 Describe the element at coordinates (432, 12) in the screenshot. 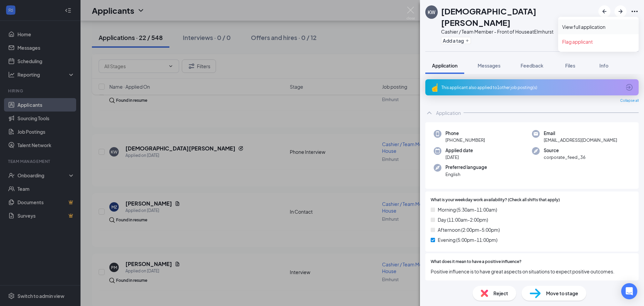

I see `div: KW` at that location.